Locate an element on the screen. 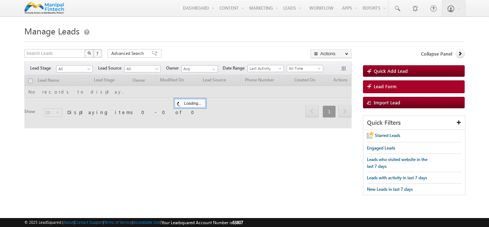  span: Import Lead is located at coordinates (387, 102).